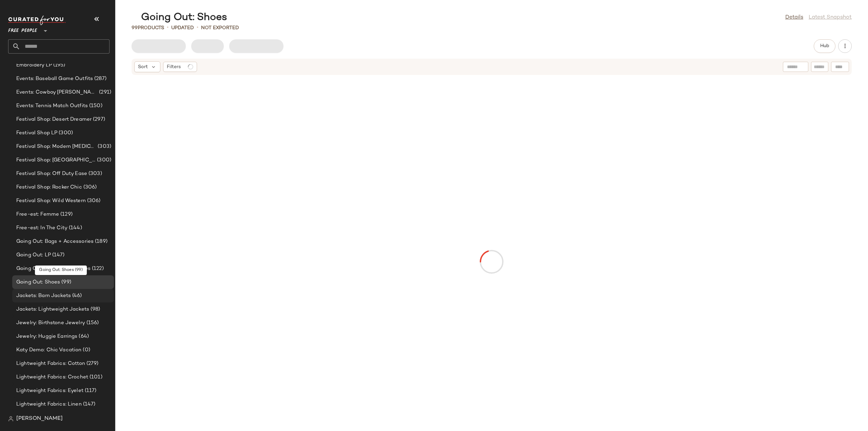 This screenshot has height=431, width=868. What do you see at coordinates (11, 419) in the screenshot?
I see `img: svg%3e` at bounding box center [11, 419].